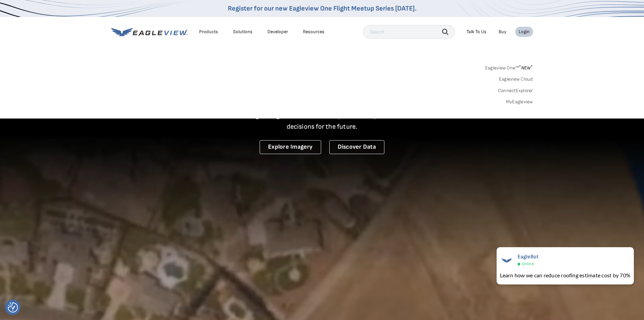 The image size is (644, 320). I want to click on a: Explore Imagery, so click(290, 147).